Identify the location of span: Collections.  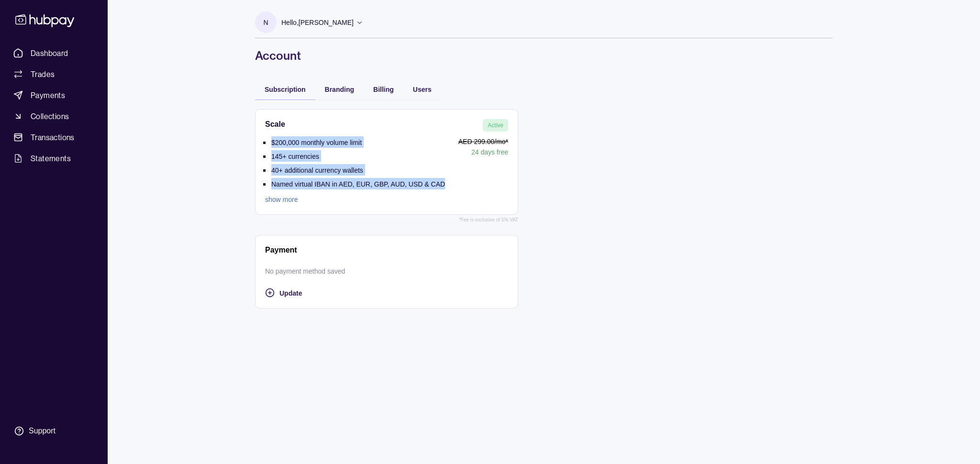
(49, 117).